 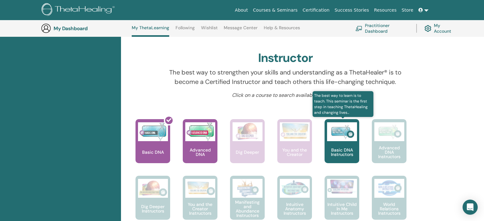 I want to click on a: Resources, so click(x=385, y=10).